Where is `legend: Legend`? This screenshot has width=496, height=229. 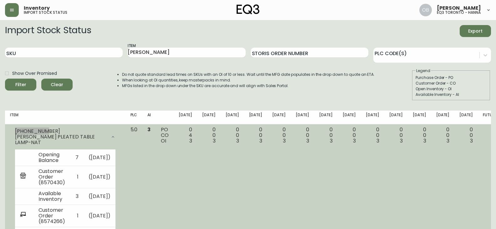
legend: Legend is located at coordinates (423, 71).